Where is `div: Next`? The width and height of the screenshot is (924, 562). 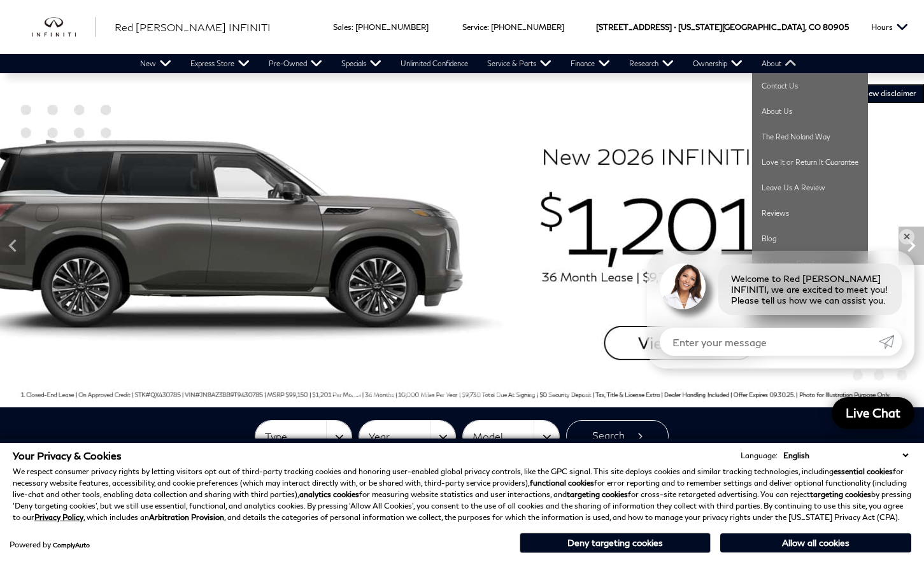 div: Next is located at coordinates (911, 246).